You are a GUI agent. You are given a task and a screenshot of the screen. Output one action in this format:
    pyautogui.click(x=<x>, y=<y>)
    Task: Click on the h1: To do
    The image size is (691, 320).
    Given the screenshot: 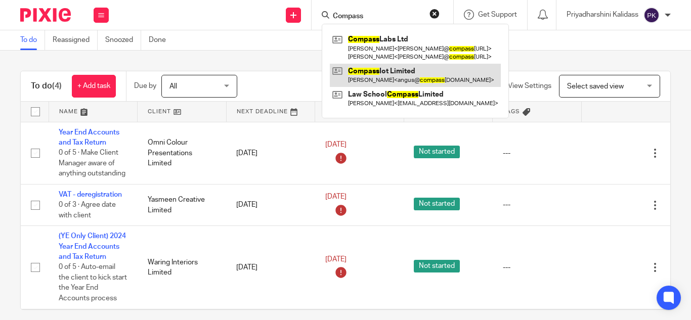 What is the action you would take?
    pyautogui.click(x=46, y=86)
    